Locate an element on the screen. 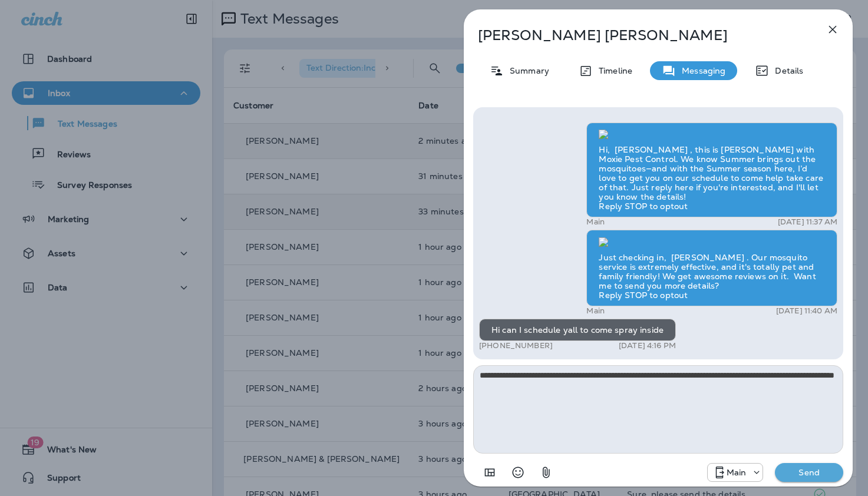  button: Select an emoji is located at coordinates (517, 472).